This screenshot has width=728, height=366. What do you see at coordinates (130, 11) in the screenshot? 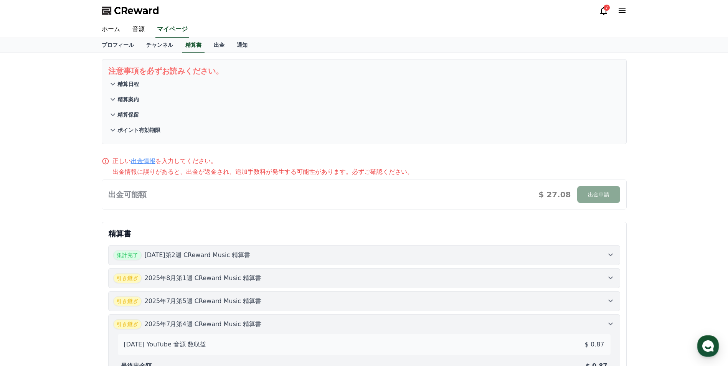
I see `a: CReward` at bounding box center [130, 11].